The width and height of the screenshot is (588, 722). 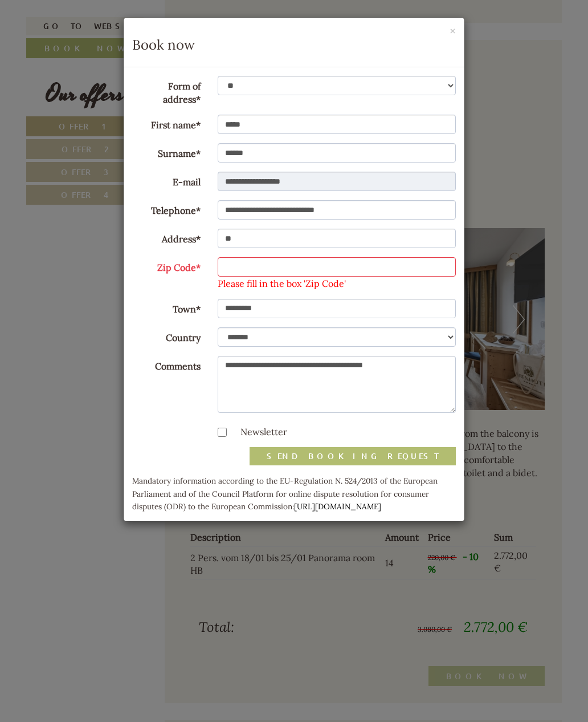 What do you see at coordinates (167, 308) in the screenshot?
I see `label: Town*` at bounding box center [167, 308].